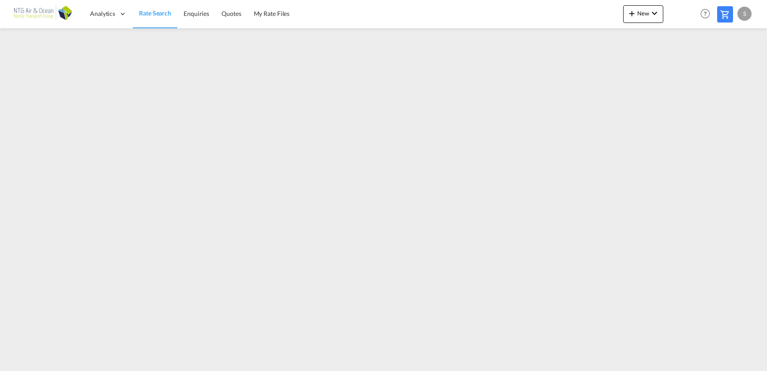  I want to click on span: Quotes, so click(231, 13).